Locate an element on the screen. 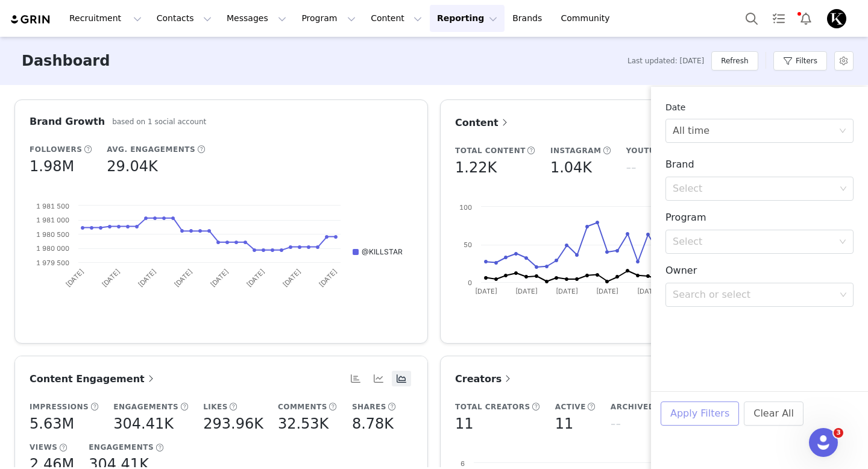  a: Tasks is located at coordinates (779, 18).